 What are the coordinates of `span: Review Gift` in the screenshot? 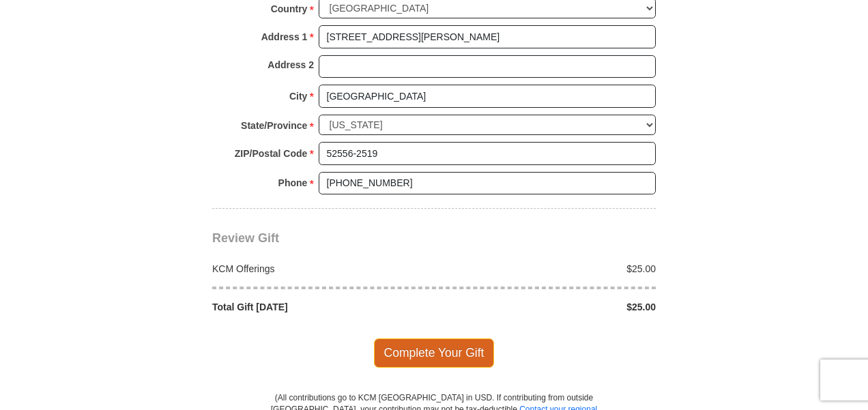 It's located at (246, 238).